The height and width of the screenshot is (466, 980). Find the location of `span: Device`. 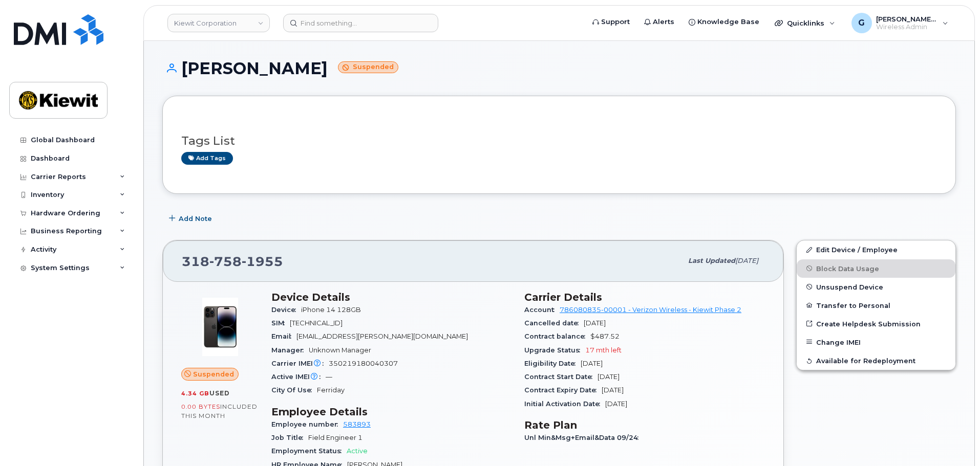

span: Device is located at coordinates (287, 310).